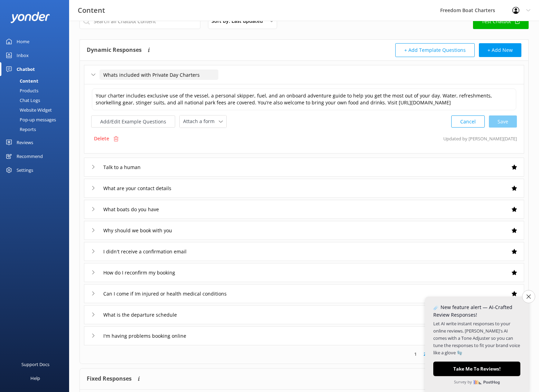  I want to click on a: 1, so click(415, 353).